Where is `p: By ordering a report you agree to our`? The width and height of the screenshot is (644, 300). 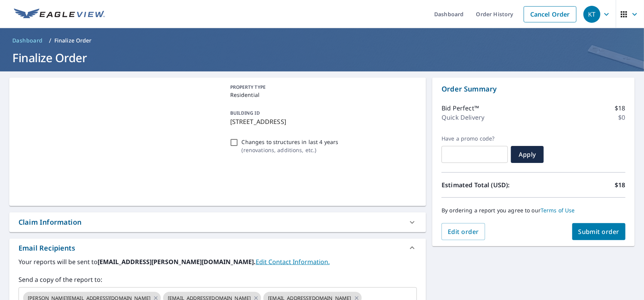
p: By ordering a report you agree to our is located at coordinates (534, 210).